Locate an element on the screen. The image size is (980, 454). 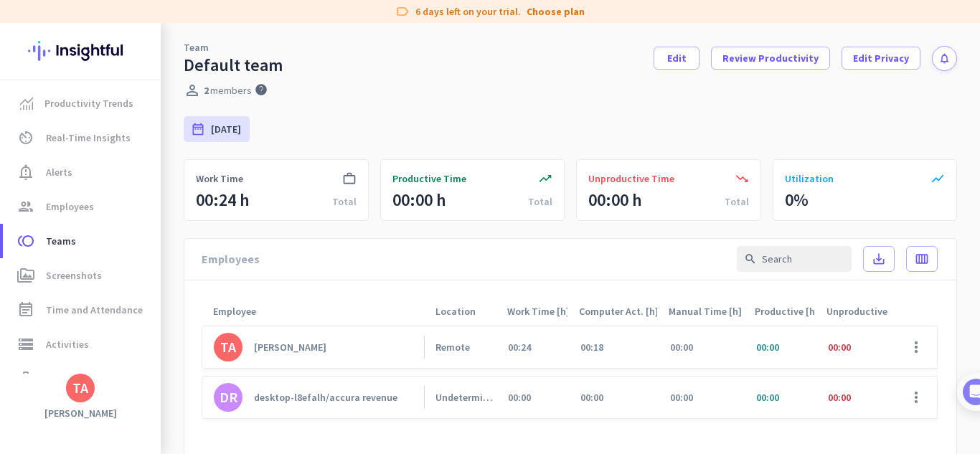
i: trending_down is located at coordinates (742, 179).